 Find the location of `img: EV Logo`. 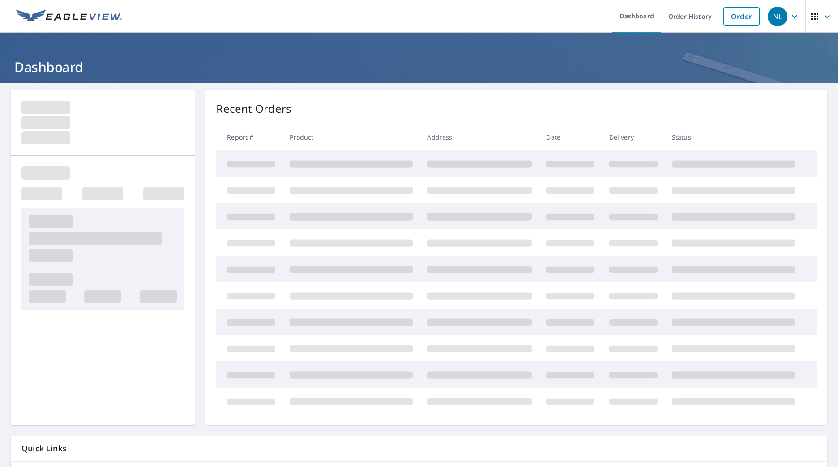

img: EV Logo is located at coordinates (69, 17).